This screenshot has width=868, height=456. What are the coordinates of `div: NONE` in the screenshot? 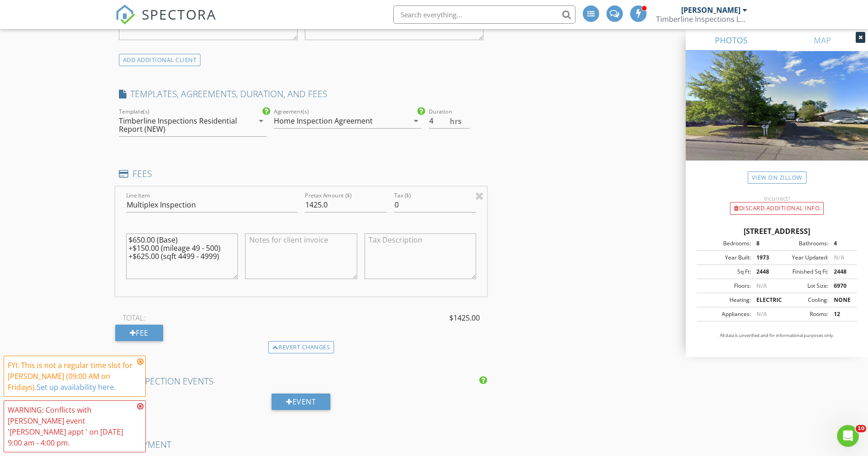 It's located at (842, 300).